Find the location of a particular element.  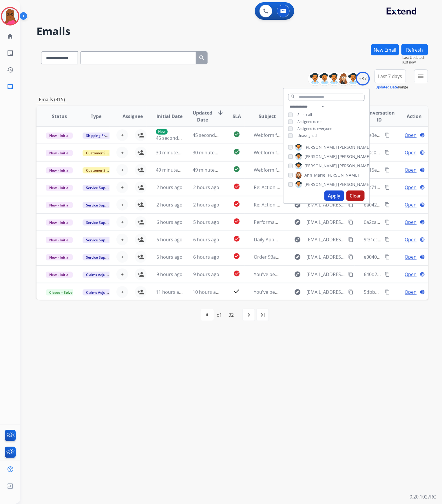

span: Closed – Solved is located at coordinates (62, 292).